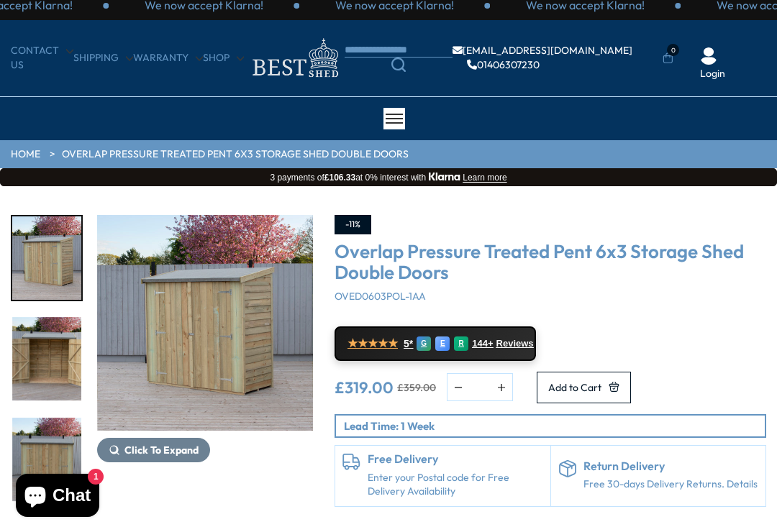 This screenshot has height=532, width=777. What do you see at coordinates (161, 450) in the screenshot?
I see `span: Click To Expand` at bounding box center [161, 450].